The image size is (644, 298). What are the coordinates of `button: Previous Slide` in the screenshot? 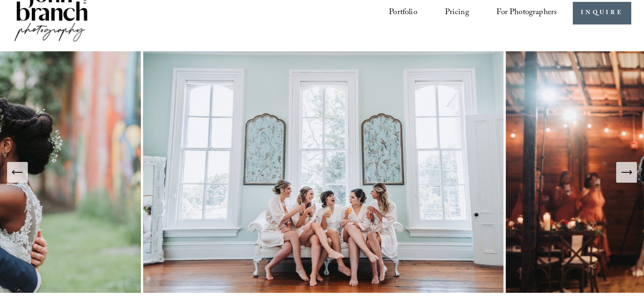 It's located at (17, 172).